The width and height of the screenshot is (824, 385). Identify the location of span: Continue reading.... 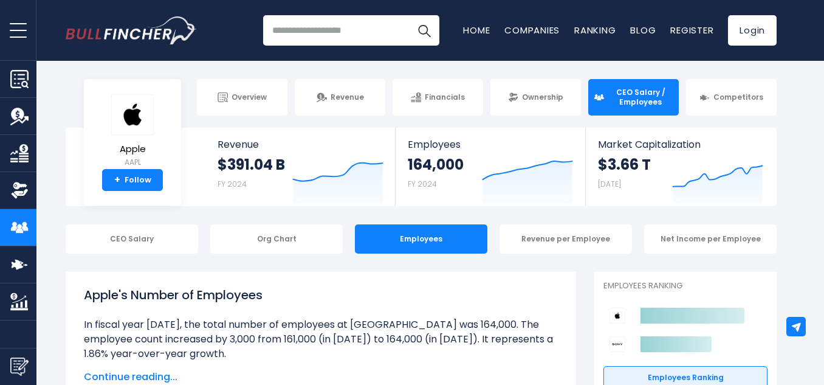
(321, 377).